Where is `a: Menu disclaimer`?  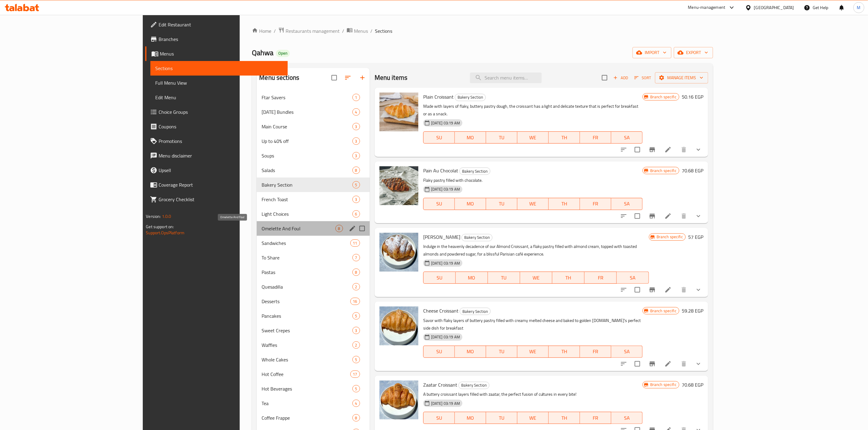 a: Menu disclaimer is located at coordinates (216, 156).